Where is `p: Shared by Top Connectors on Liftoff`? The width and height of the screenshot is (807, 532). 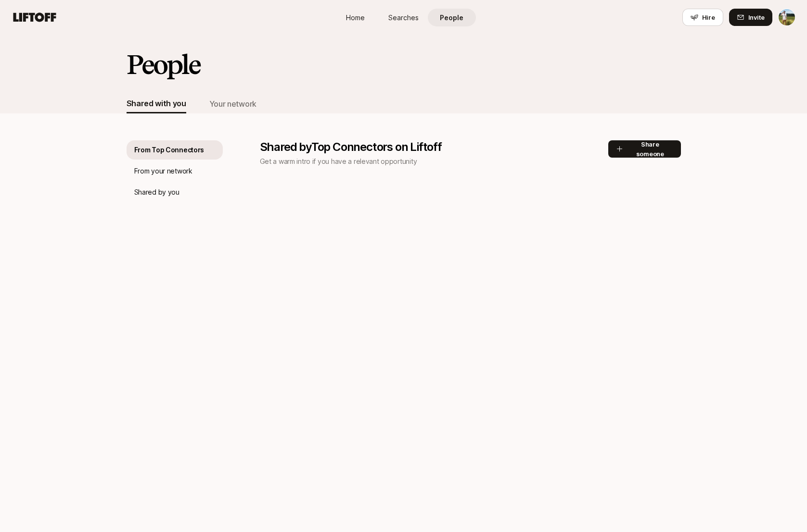 p: Shared by Top Connectors on Liftoff is located at coordinates (433, 147).